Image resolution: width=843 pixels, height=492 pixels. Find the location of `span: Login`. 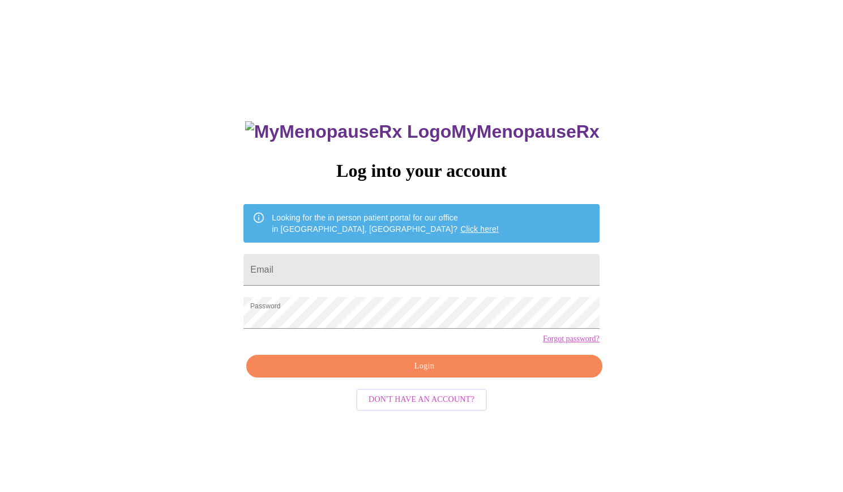

span: Login is located at coordinates (424, 366).